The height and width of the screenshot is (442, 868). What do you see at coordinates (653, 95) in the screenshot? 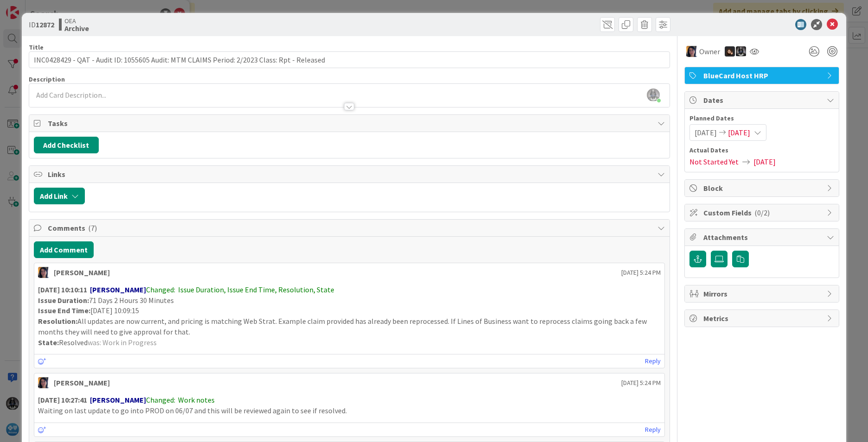
I see `img: ddRgQ3yRm5LdI1ED0PslnJbT72KgN0Tb.jfif` at bounding box center [653, 95].